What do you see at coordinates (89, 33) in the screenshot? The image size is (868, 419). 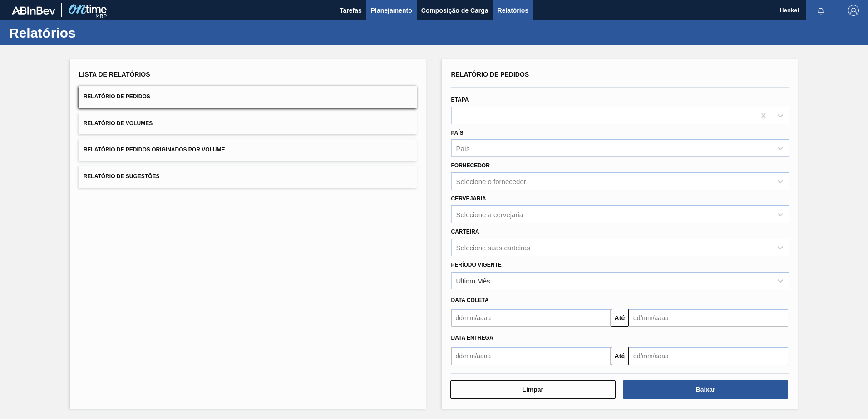 I see `h1: Relatórios` at bounding box center [89, 33].